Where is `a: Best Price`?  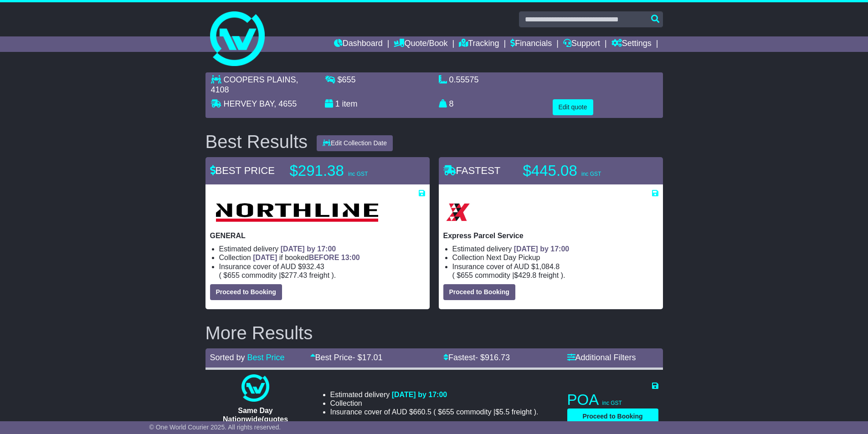 a: Best Price is located at coordinates (266, 357).